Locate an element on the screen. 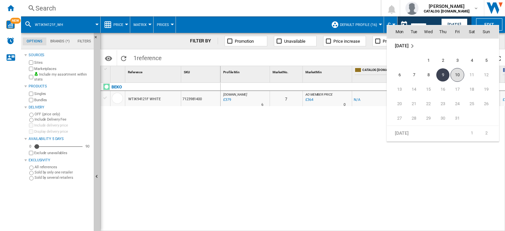 The width and height of the screenshot is (505, 231). th: Tue is located at coordinates (414, 32).